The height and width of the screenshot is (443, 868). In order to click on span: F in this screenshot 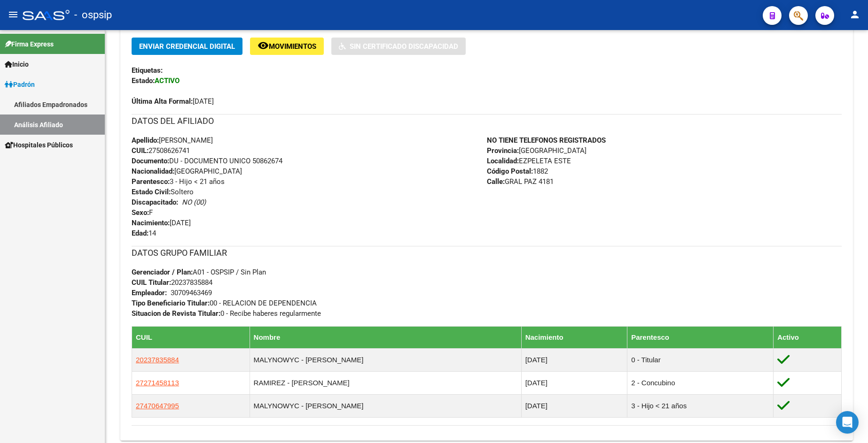, I will do `click(142, 213)`.